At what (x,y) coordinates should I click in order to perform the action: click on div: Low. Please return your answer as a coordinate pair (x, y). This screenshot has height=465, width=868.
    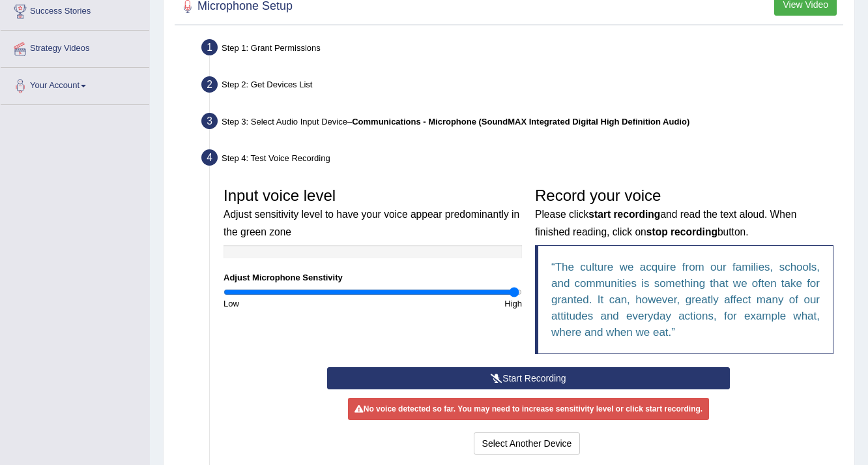
    Looking at the image, I should click on (295, 303).